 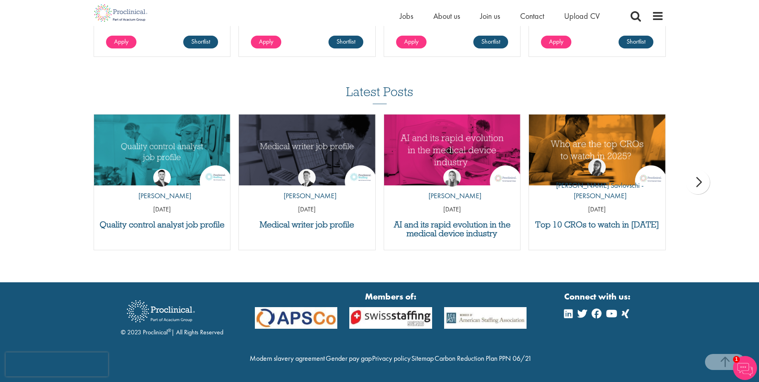 I want to click on span: Join us, so click(x=490, y=16).